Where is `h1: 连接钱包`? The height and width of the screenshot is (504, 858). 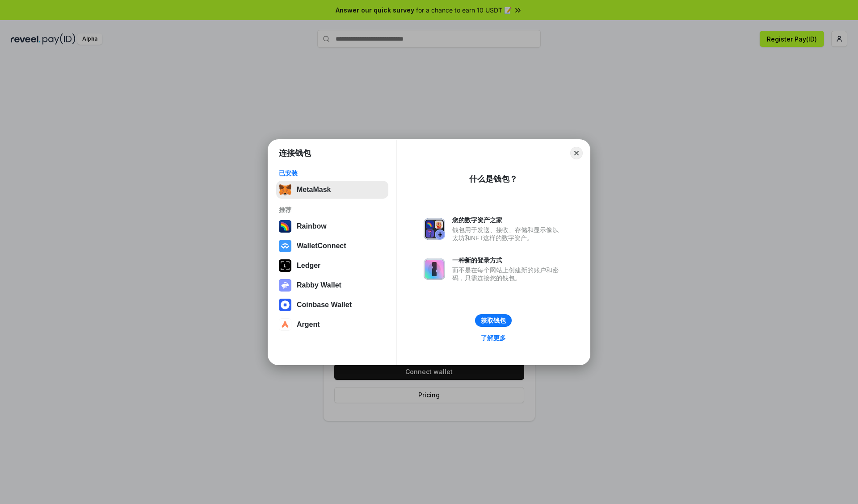 h1: 连接钱包 is located at coordinates (295, 153).